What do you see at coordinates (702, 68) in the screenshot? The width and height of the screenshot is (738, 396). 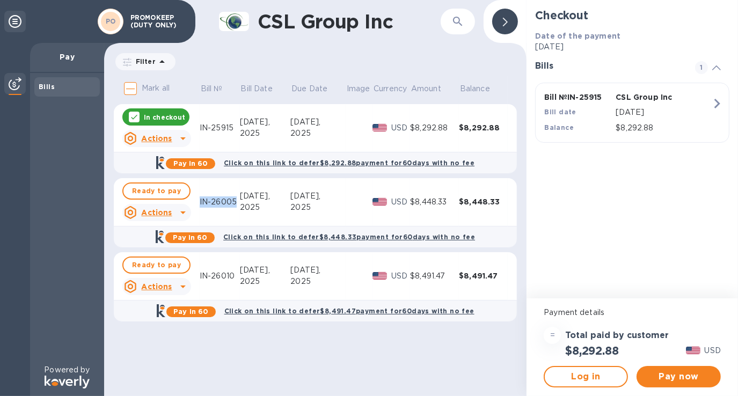 I see `span: 1` at bounding box center [702, 68].